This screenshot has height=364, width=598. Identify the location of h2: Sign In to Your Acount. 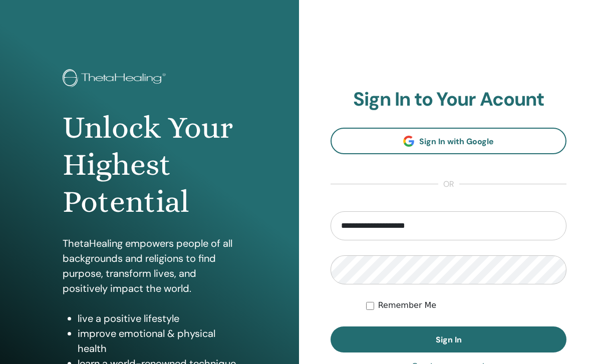
(448, 100).